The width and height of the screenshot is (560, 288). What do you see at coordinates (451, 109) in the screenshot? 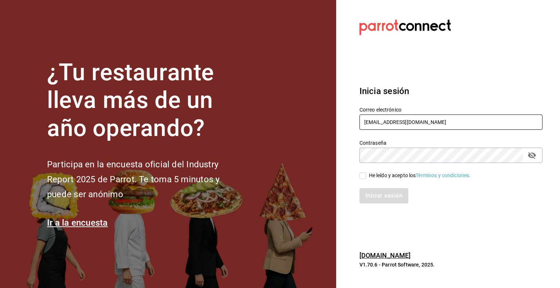
I see `label: Correo electrónico` at bounding box center [451, 109].